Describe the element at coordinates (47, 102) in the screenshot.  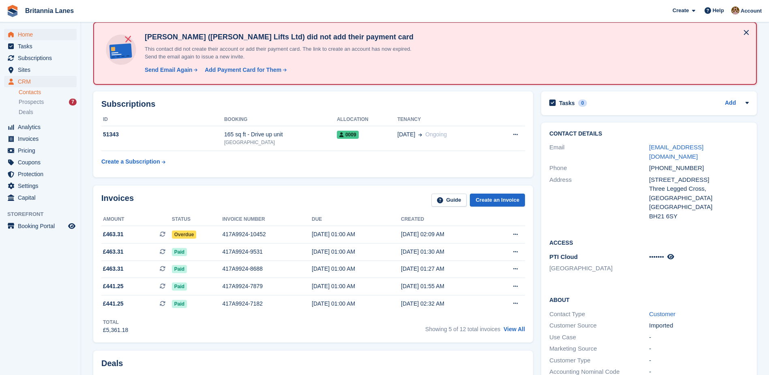
I see `a: Prospects 7` at that location.